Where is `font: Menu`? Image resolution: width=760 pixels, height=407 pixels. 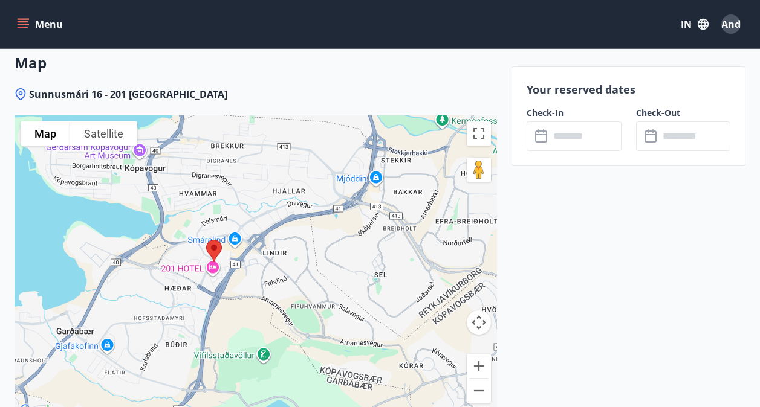 font: Menu is located at coordinates (49, 24).